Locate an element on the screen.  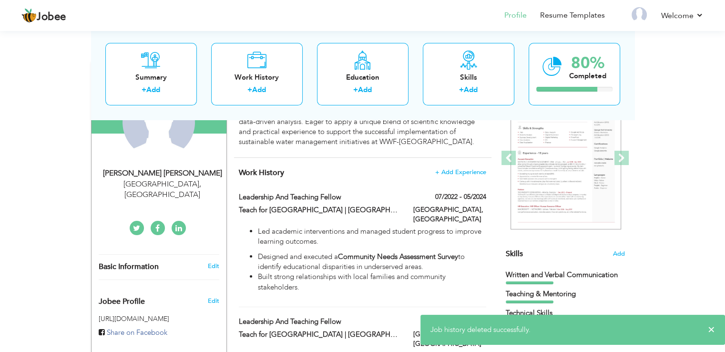
div: Written and Verbal Communication is located at coordinates (565, 275).